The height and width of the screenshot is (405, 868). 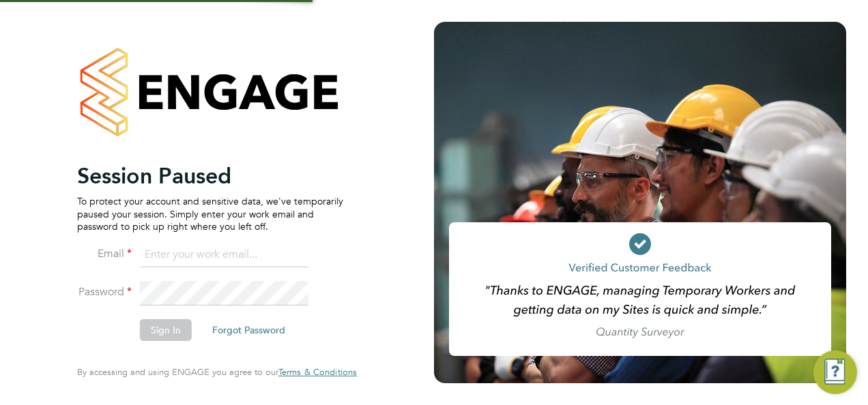 What do you see at coordinates (249, 330) in the screenshot?
I see `button: Forgot Password` at bounding box center [249, 330].